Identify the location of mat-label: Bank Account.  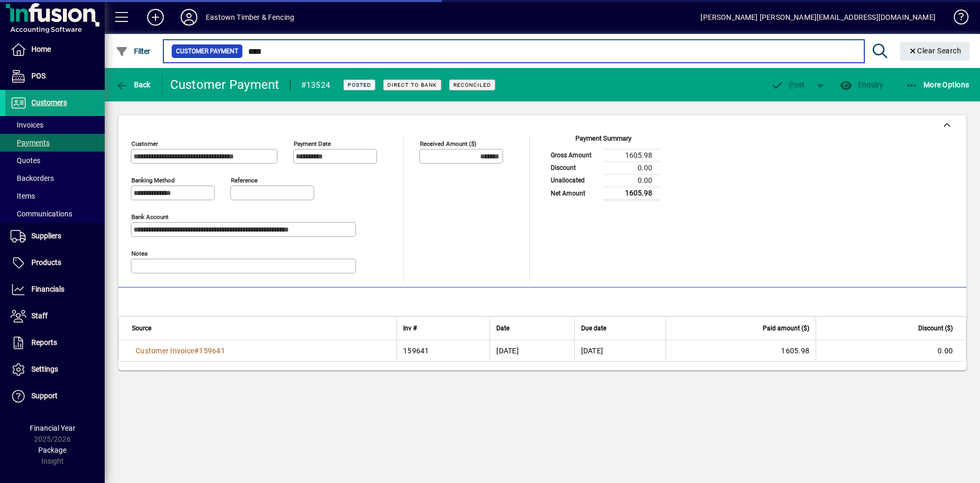
(150, 217).